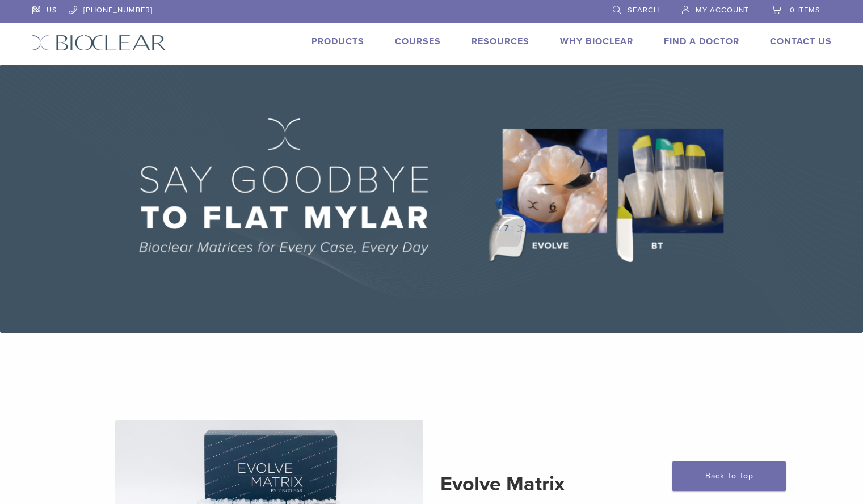 The height and width of the screenshot is (504, 863). What do you see at coordinates (594, 484) in the screenshot?
I see `h2: Evolve Matrix` at bounding box center [594, 484].